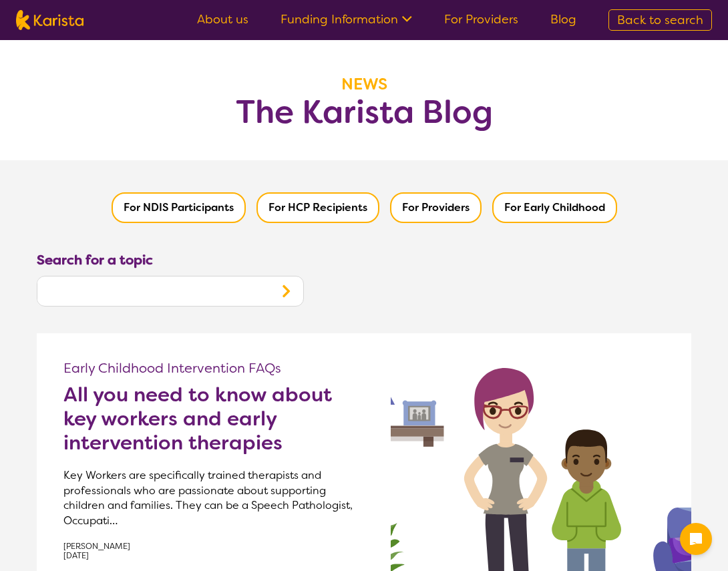 The image size is (728, 571). Describe the element at coordinates (223, 19) in the screenshot. I see `a: About us` at that location.